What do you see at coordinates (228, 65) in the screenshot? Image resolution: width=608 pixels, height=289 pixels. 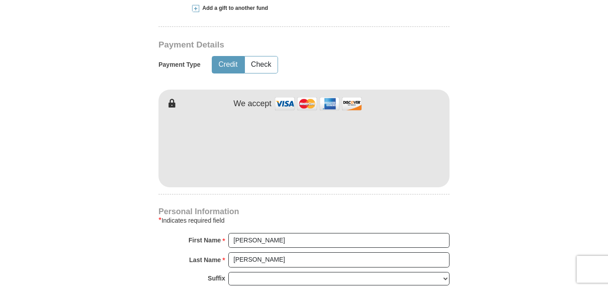 I see `button: Credit` at bounding box center [228, 65].